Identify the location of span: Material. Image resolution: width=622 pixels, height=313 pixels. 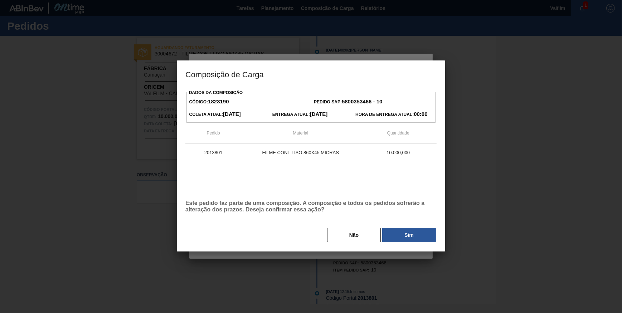
(300, 133).